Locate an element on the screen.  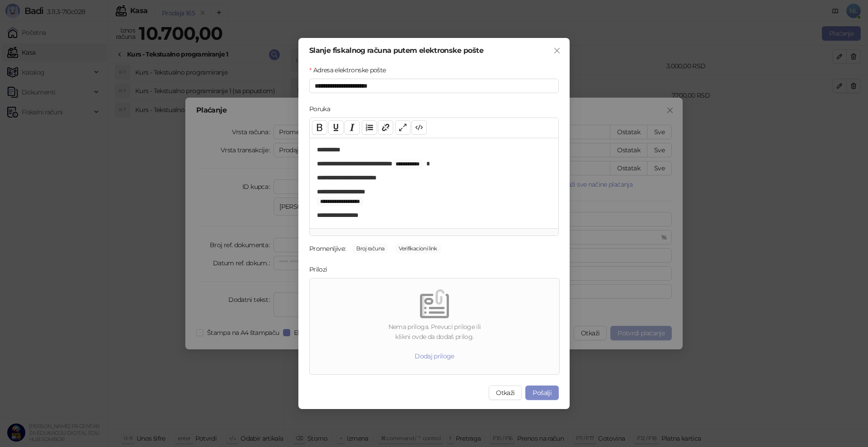
div: Slanje fiskalnog računa putem elektronske pošte is located at coordinates (434, 50).